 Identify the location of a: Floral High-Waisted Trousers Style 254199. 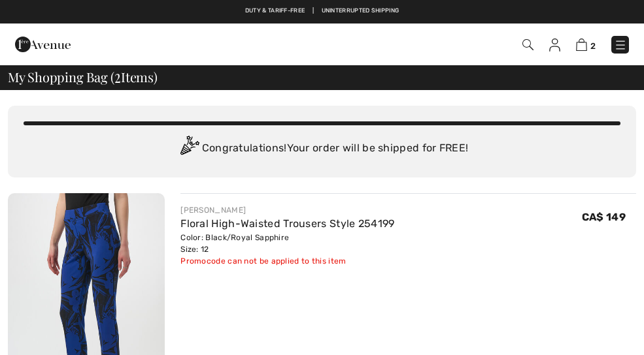
(287, 224).